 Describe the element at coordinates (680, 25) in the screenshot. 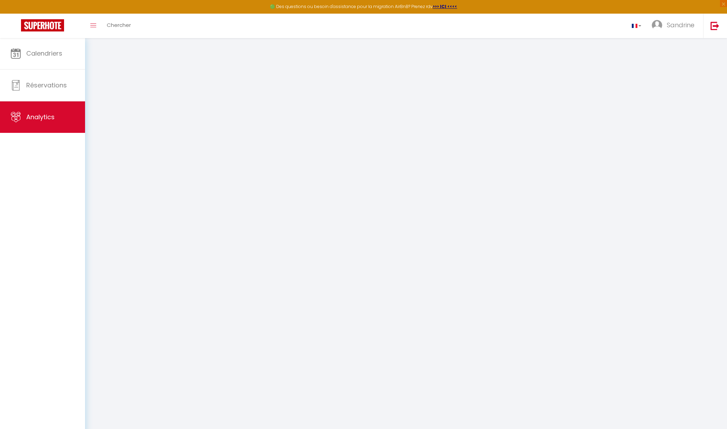

I see `span: Sandrine` at that location.